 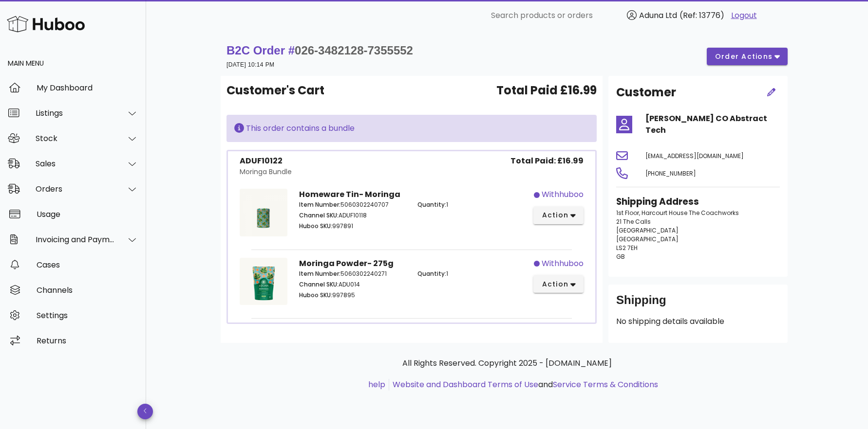 I want to click on p: ADU014, so click(x=352, y=284).